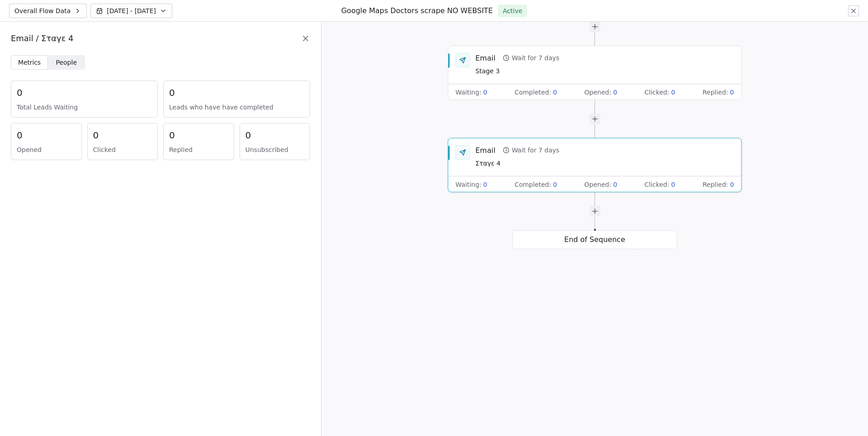  I want to click on span: Overall Flow Data, so click(42, 11).